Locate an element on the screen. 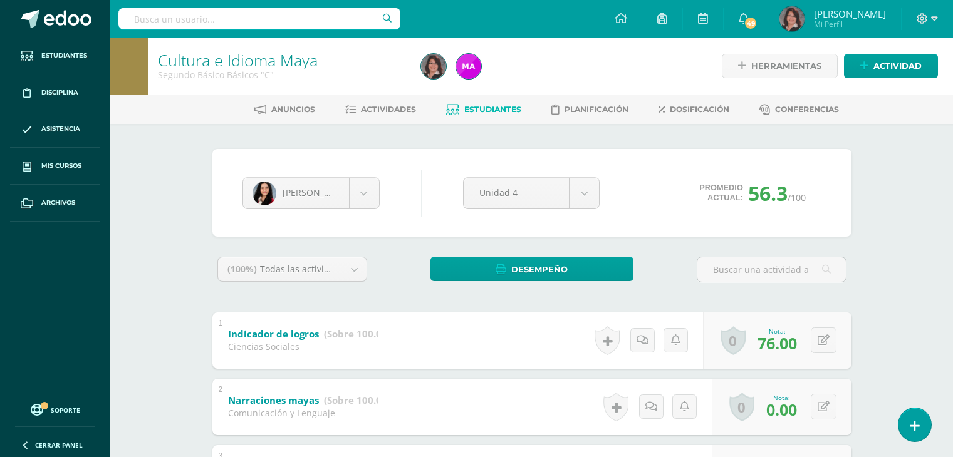 The height and width of the screenshot is (457, 953). a: Soporte is located at coordinates (55, 409).